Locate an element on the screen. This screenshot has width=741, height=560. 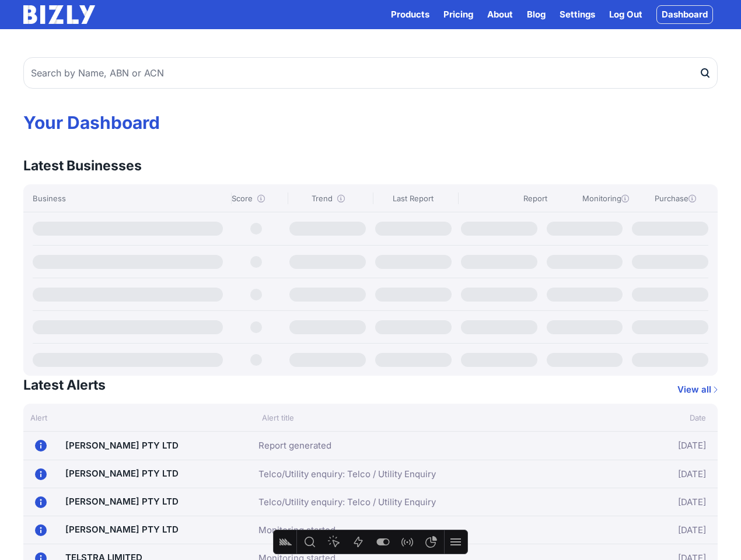
h3: Latest Alerts is located at coordinates (64, 385).